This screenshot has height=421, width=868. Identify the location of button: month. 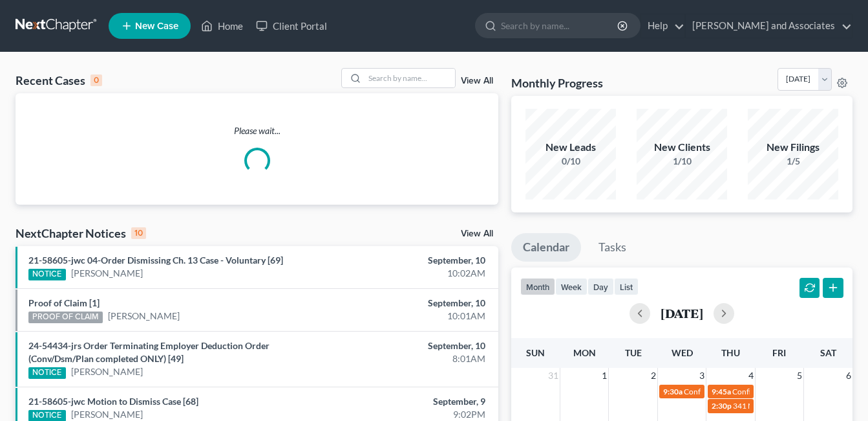
(538, 286).